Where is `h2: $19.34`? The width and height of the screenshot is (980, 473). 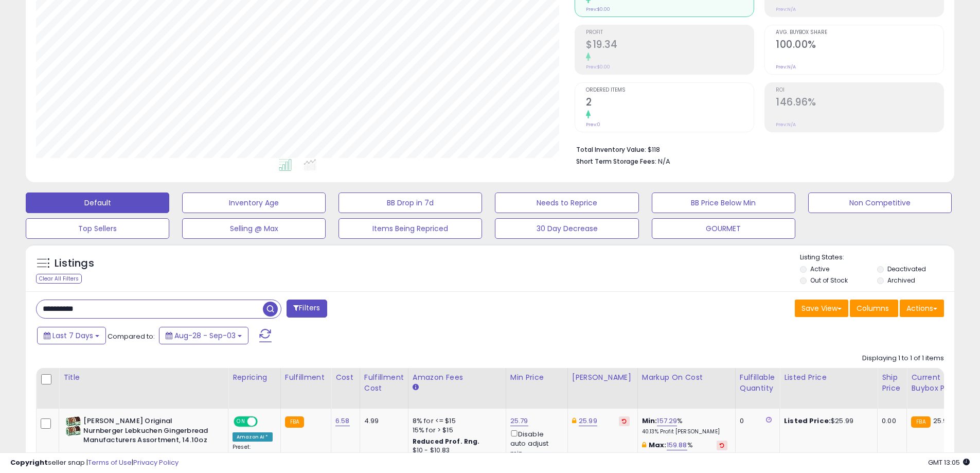
h2: $19.34 is located at coordinates (670, 45).